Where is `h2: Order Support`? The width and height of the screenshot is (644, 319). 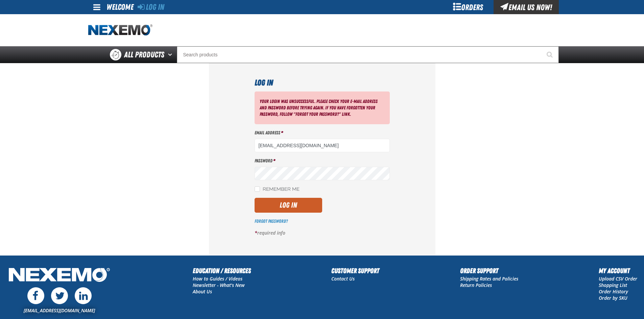
h2: Order Support is located at coordinates (489, 271).